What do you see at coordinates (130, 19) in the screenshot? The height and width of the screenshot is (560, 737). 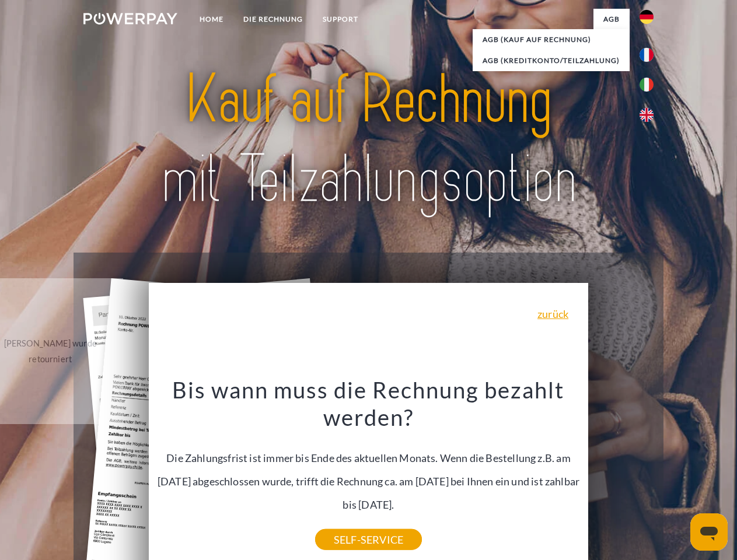 I see `img: logo-powerpay-white.svg` at bounding box center [130, 19].